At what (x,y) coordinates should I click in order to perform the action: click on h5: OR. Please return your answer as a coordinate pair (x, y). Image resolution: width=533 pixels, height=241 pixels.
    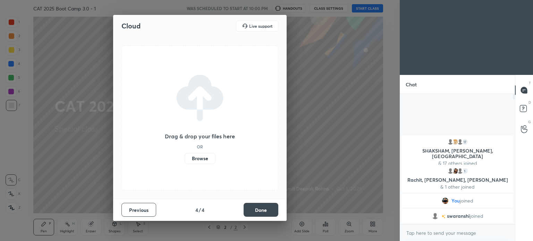
    Looking at the image, I should click on (200, 147).